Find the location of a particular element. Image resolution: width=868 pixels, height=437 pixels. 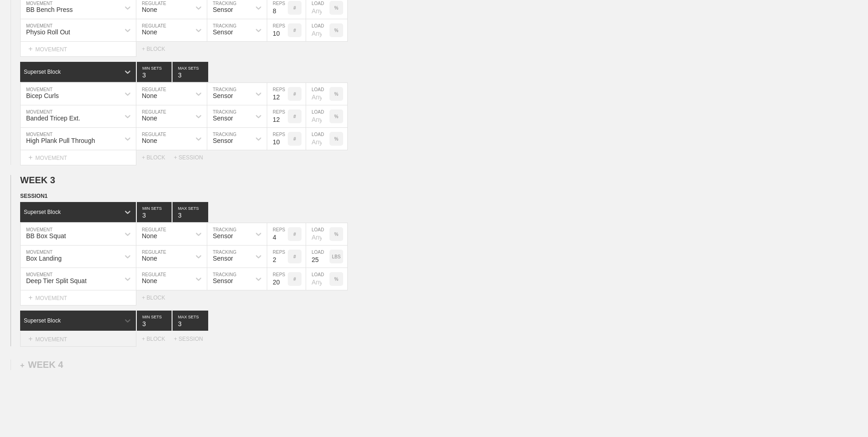

span: WEEK 3 is located at coordinates (37, 180).